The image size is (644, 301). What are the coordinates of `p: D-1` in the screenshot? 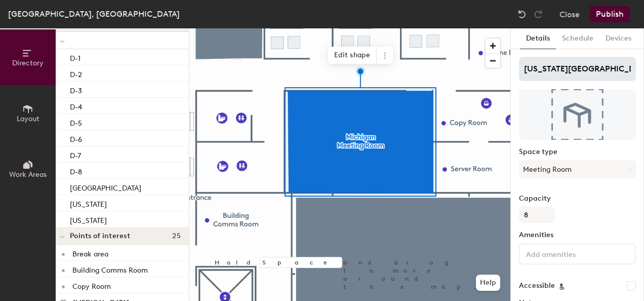 It's located at (75, 57).